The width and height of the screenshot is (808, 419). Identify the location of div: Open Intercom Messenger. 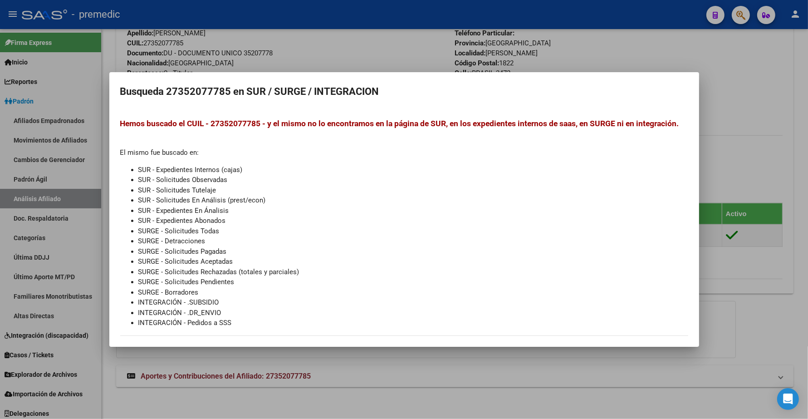
(788, 399).